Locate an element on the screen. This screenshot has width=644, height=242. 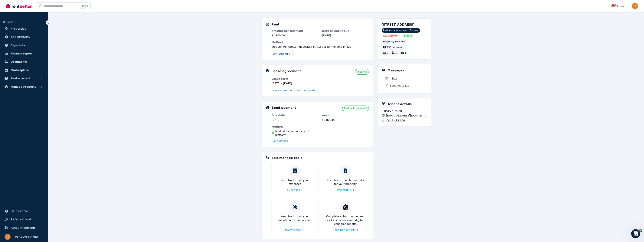
a: Account settings is located at coordinates (24, 228).